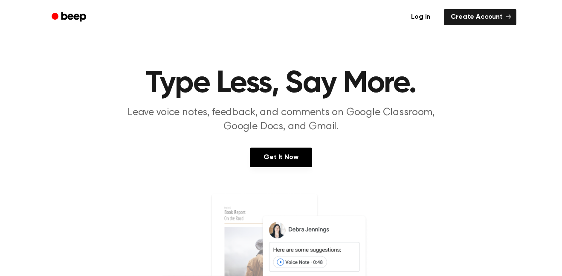 The height and width of the screenshot is (276, 562). Describe the element at coordinates (281, 84) in the screenshot. I see `h1: Type Less, Say More.` at that location.